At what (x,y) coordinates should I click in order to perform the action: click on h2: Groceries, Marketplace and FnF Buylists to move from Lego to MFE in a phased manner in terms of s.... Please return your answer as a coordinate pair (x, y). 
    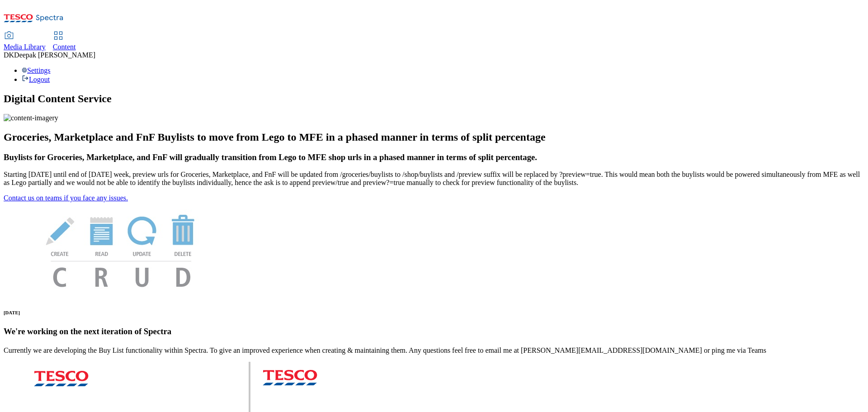
    Looking at the image, I should click on (434, 137).